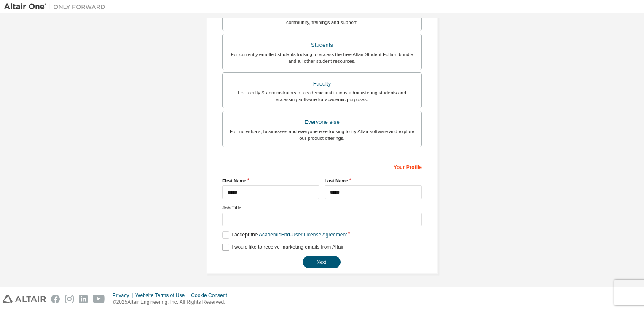 This screenshot has height=311, width=644. I want to click on label: I accept the, so click(285, 235).